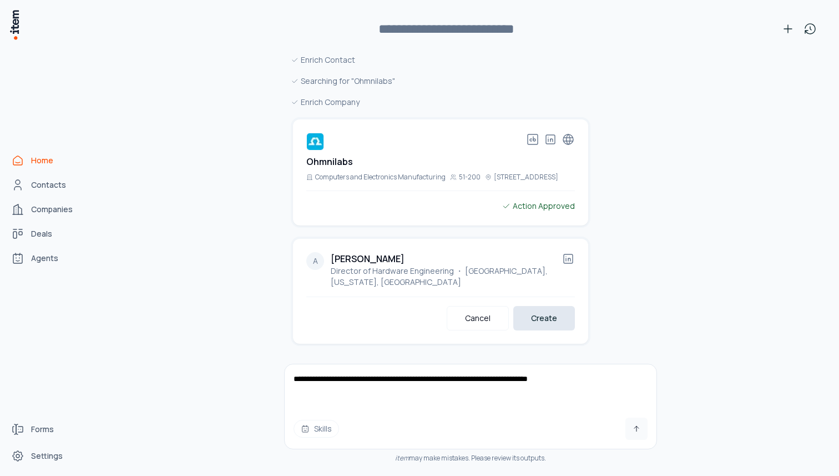  Describe the element at coordinates (544, 318) in the screenshot. I see `button: Create` at that location.